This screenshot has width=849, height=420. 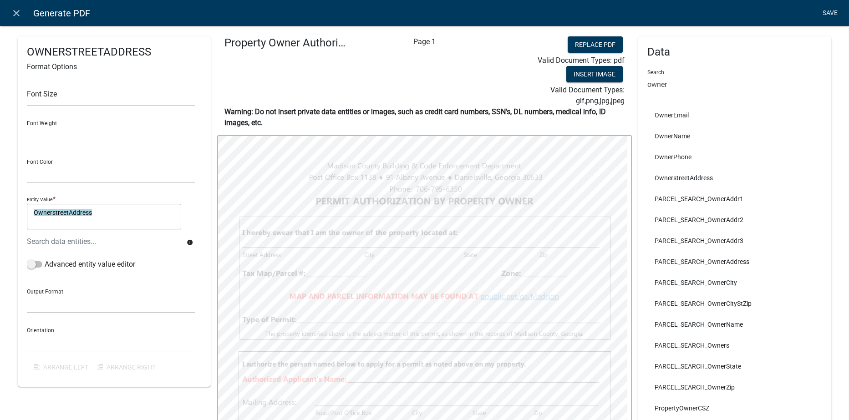 I want to click on li: OwnerName, so click(x=734, y=136).